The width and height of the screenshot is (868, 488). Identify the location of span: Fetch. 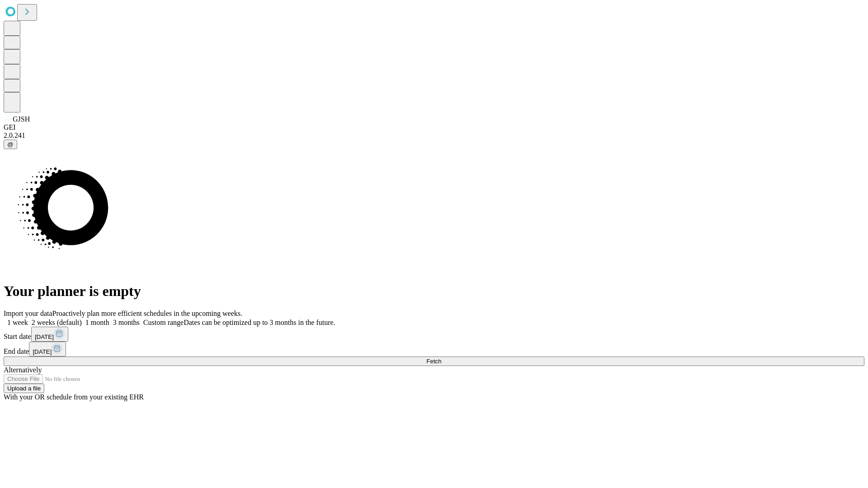
(434, 361).